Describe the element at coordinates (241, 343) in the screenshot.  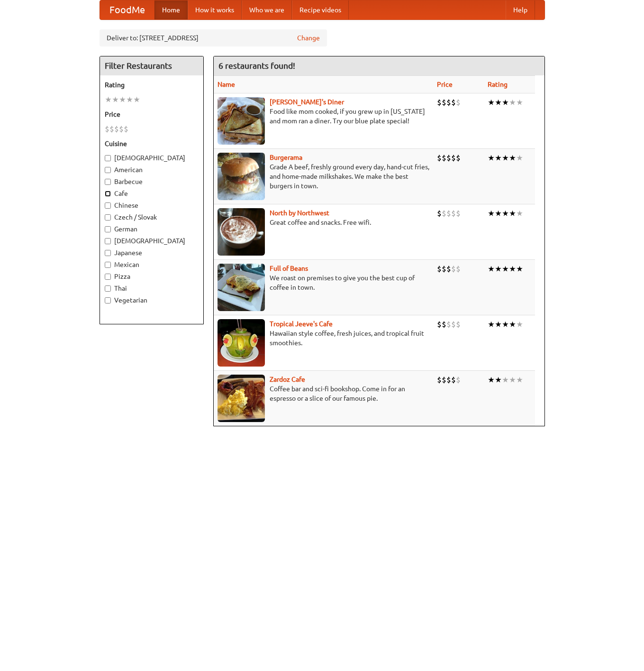
I see `img: jeeves.jpg` at that location.